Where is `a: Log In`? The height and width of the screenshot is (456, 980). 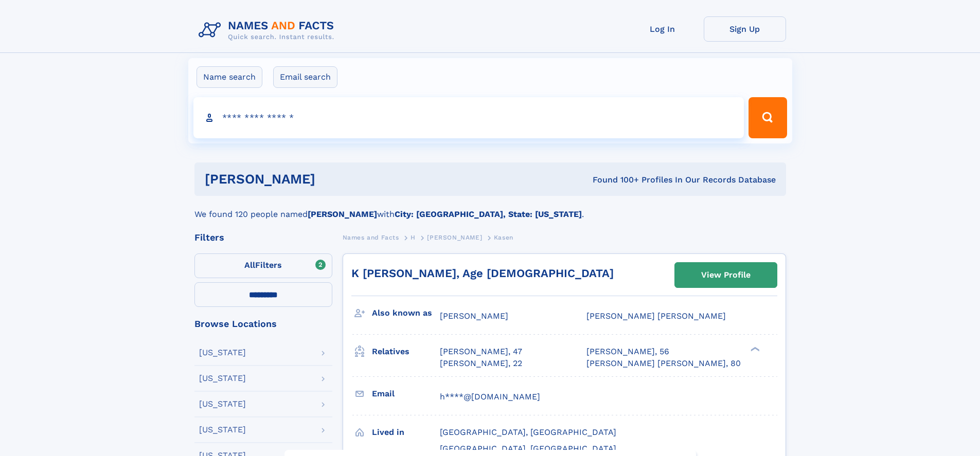 a: Log In is located at coordinates (663, 29).